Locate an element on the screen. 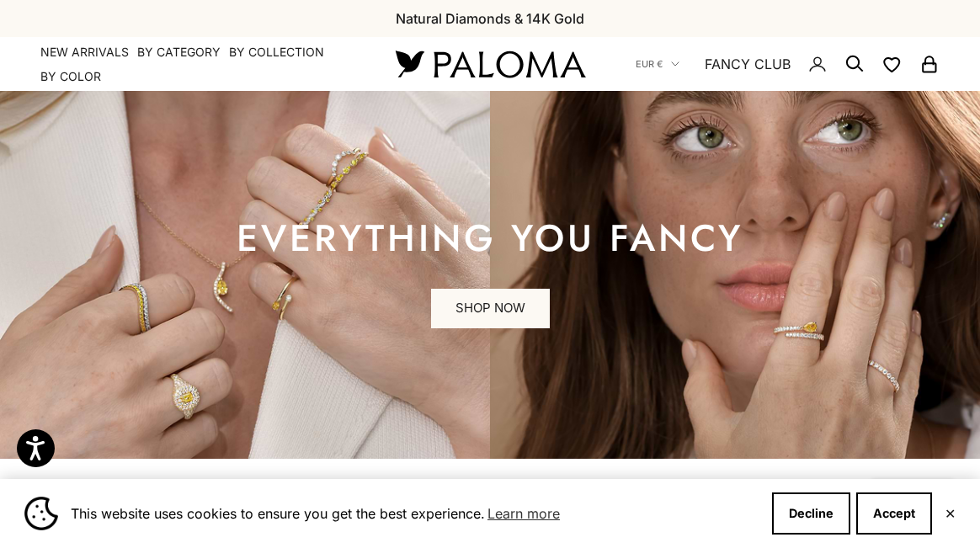 The image size is (980, 548). p: Natural Diamonds & 14K Gold is located at coordinates (490, 18).